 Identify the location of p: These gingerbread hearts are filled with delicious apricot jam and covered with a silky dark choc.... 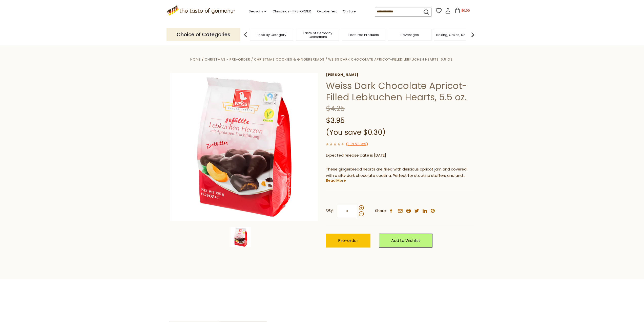
(400, 173).